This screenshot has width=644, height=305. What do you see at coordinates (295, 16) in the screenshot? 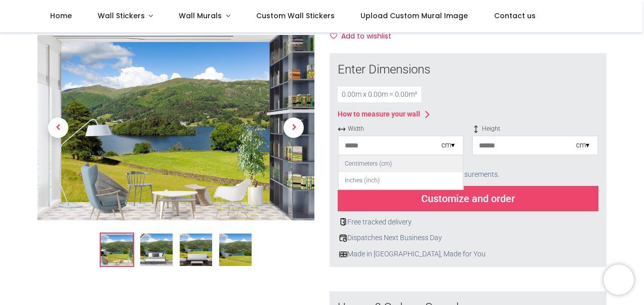
I see `span: Custom Wall Stickers` at bounding box center [295, 16].